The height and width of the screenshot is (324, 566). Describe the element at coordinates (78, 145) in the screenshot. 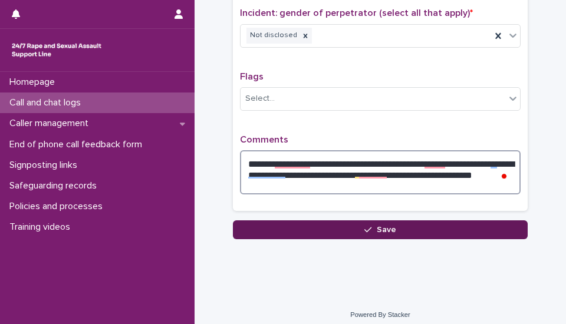

I see `p: End of phone call feedback form` at that location.